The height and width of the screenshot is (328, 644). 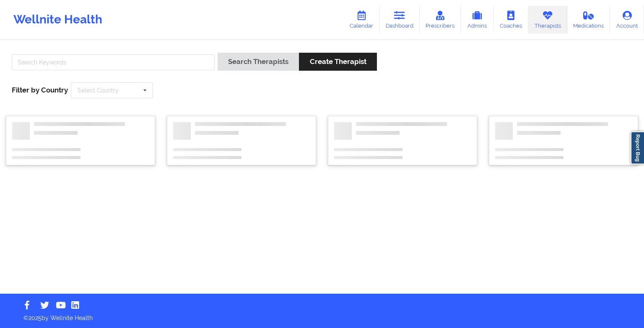 What do you see at coordinates (113, 62) in the screenshot?
I see `input: Search Keywords` at bounding box center [113, 62].